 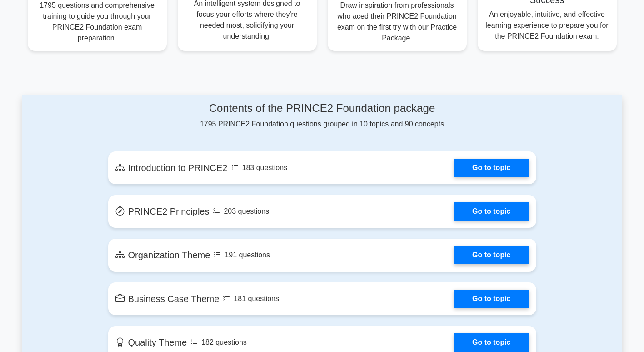 I want to click on h4: Contents of the PRINCE2 Foundation package, so click(x=323, y=108).